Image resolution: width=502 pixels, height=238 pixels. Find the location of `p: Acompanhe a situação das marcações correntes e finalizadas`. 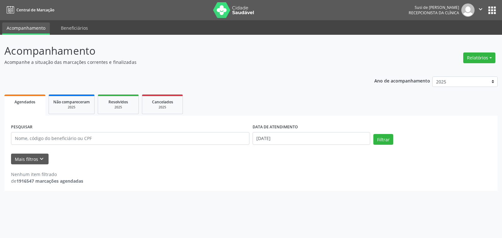

p: Acompanhe a situação das marcações correntes e finalizadas is located at coordinates (177, 62).